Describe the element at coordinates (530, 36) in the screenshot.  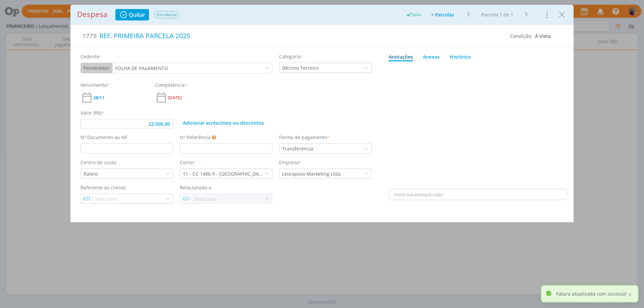
I see `div: Condição:` at that location.